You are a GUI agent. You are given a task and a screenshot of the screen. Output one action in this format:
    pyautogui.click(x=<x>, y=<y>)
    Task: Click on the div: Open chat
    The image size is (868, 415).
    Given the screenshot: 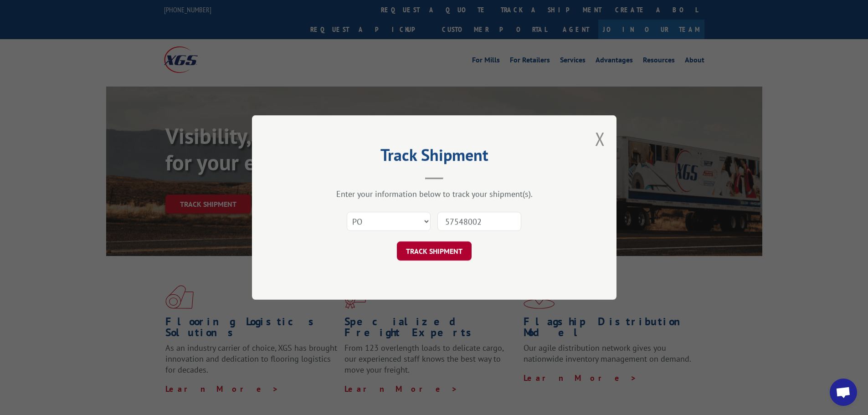 What is the action you would take?
    pyautogui.click(x=844, y=393)
    